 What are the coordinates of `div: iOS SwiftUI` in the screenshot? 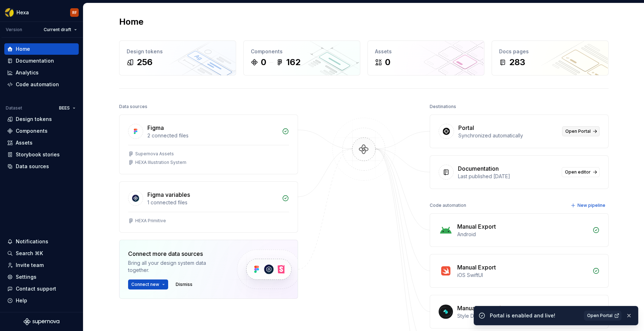 It's located at (523, 276).